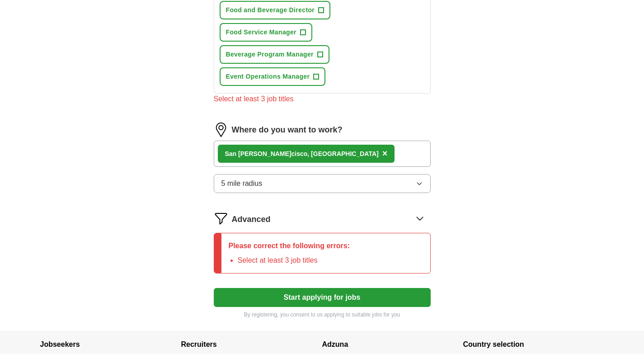 This screenshot has height=354, width=644. I want to click on span: Event Operations Manager, so click(268, 76).